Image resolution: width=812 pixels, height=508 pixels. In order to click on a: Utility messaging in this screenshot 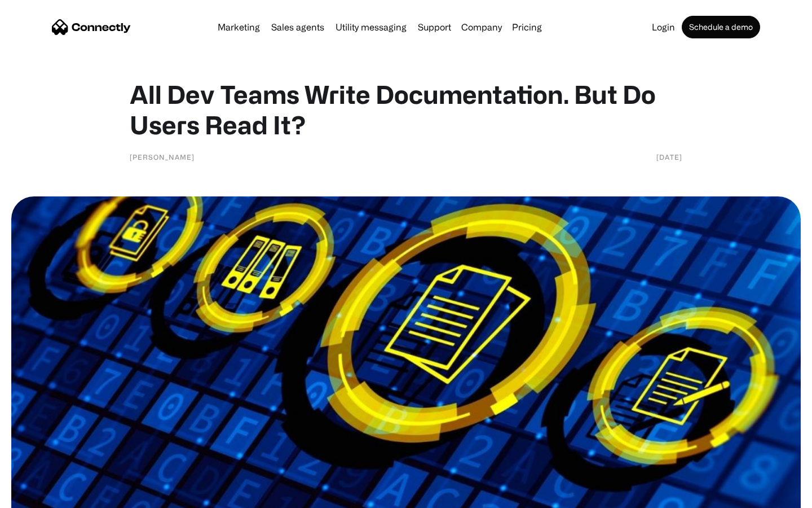, I will do `click(371, 27)`.